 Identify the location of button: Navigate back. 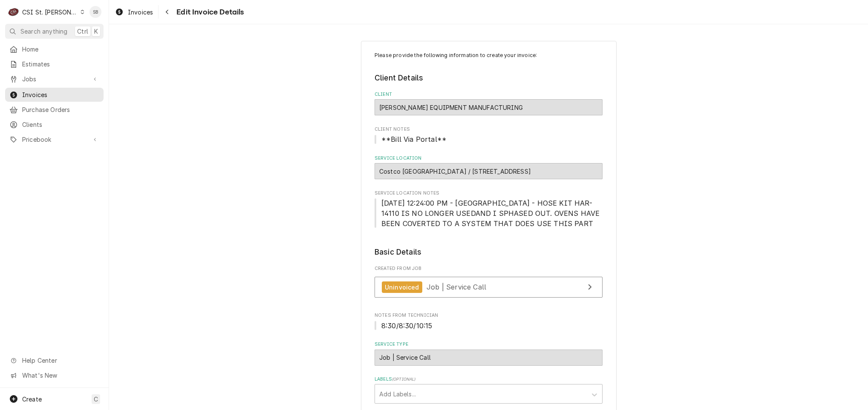
(167, 12).